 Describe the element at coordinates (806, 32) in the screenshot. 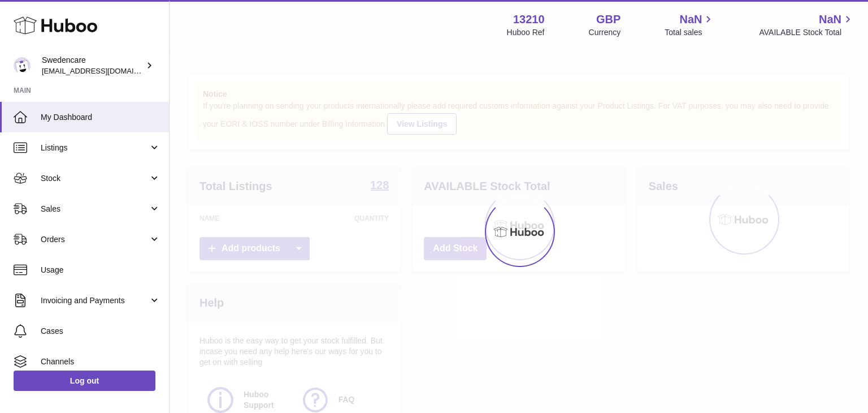

I see `span: AVAILABLE Stock Total` at that location.